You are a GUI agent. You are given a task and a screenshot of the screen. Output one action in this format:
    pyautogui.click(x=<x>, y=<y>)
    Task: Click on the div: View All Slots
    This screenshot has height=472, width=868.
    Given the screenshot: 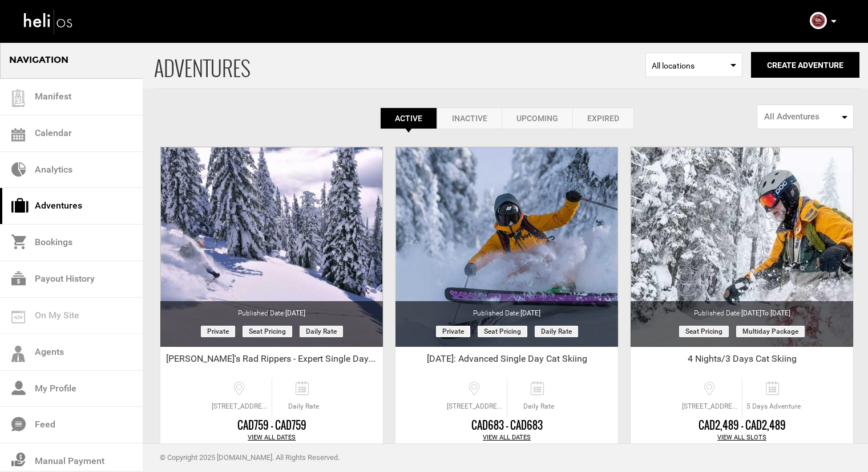 What is the action you would take?
    pyautogui.click(x=742, y=437)
    